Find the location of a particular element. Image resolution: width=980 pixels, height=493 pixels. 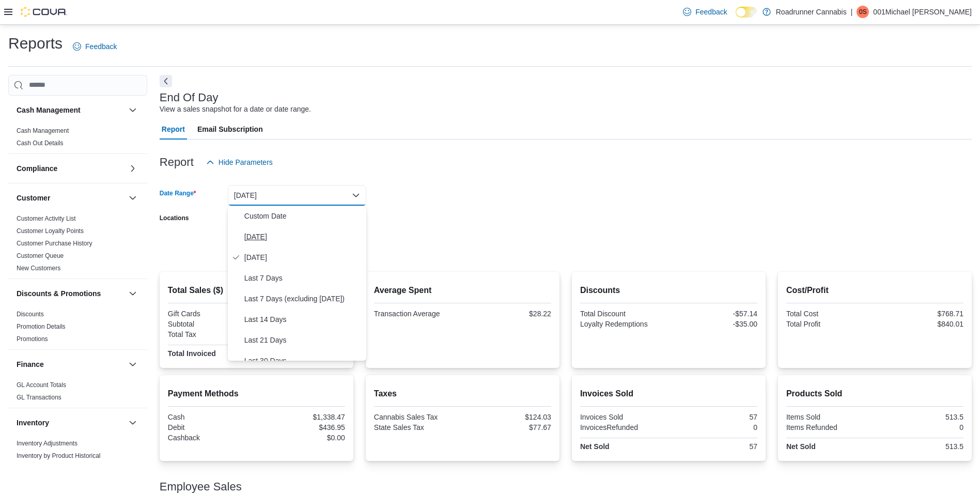

input: Dark Mode is located at coordinates (746, 12).